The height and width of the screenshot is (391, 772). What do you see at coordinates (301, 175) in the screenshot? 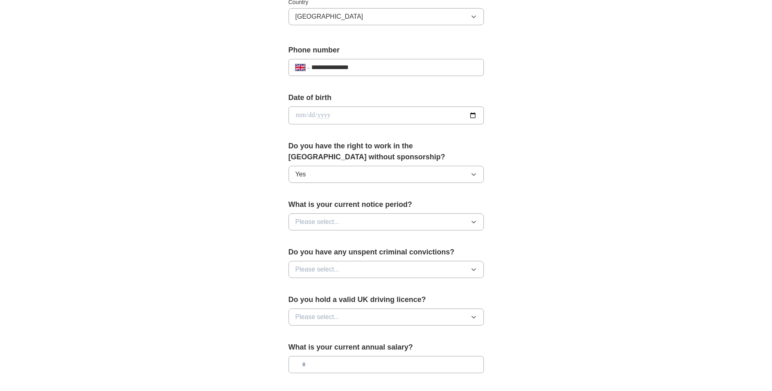
I see `span: Yes` at bounding box center [301, 175].